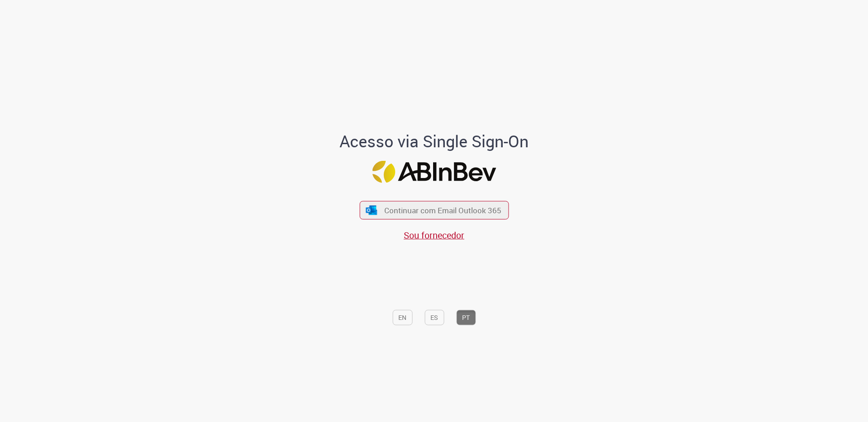 This screenshot has height=422, width=868. What do you see at coordinates (434, 210) in the screenshot?
I see `button: ícone Azure/Microsoft 360 Continuar com Email Outlook 365` at bounding box center [434, 210].